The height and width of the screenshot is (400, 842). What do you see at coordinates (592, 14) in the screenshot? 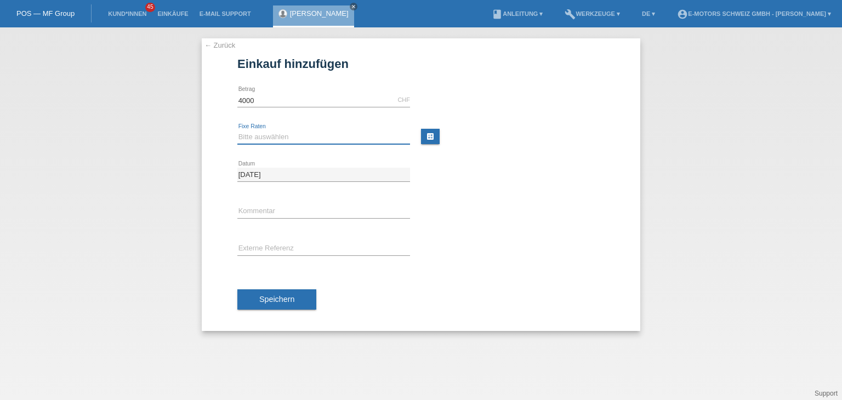
I see `a: buildWerkzeuge ▾` at bounding box center [592, 14].